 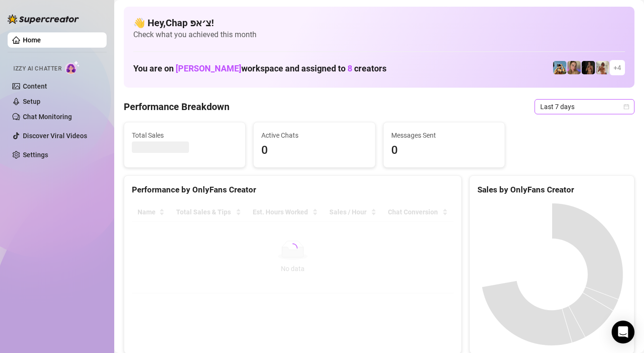 What do you see at coordinates (623, 332) in the screenshot?
I see `div: Open Intercom Messenger` at bounding box center [623, 332].